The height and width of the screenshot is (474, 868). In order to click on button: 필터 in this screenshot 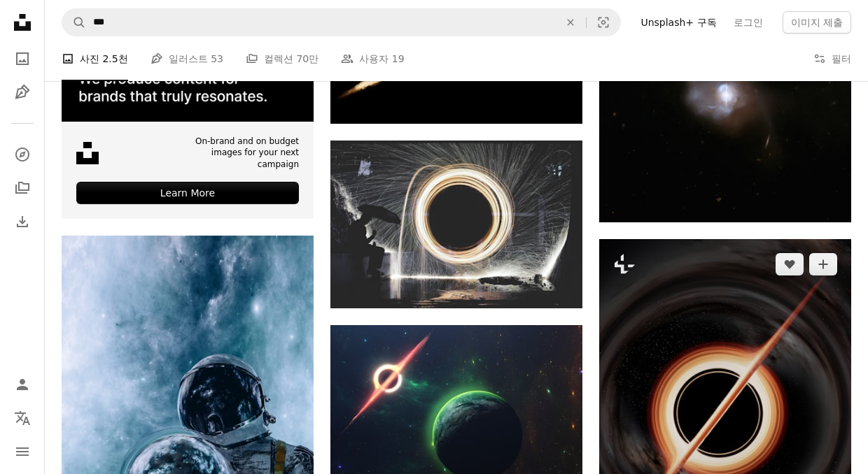, I will do `click(833, 59)`.